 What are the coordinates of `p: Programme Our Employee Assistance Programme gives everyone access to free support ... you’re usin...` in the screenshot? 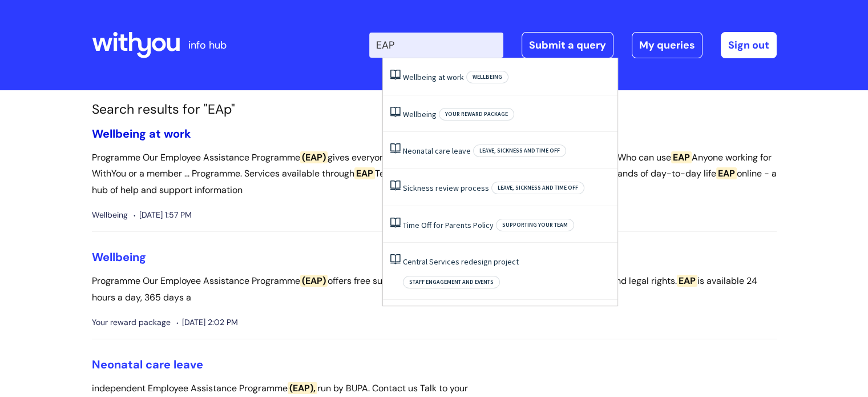 It's located at (434, 174).